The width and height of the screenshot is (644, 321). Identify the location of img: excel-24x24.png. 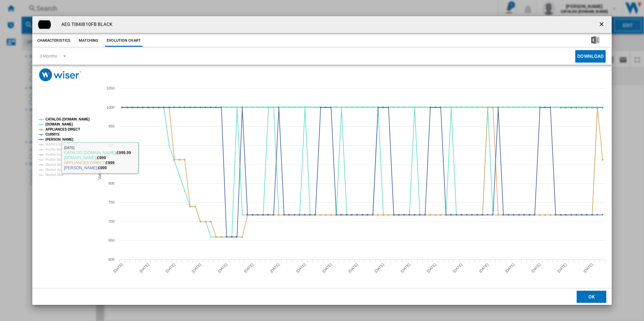
(595, 40).